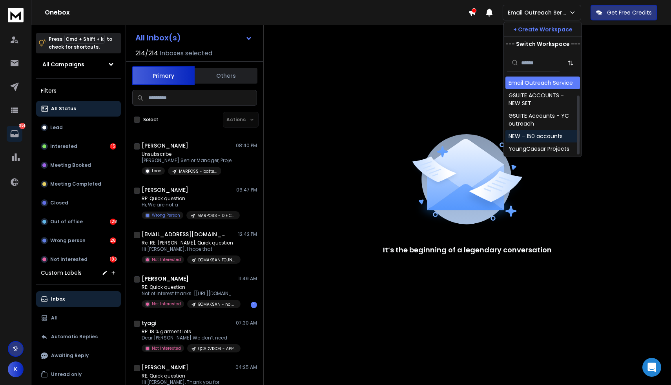  Describe the element at coordinates (194, 38) in the screenshot. I see `button: All Inbox(s)` at that location.